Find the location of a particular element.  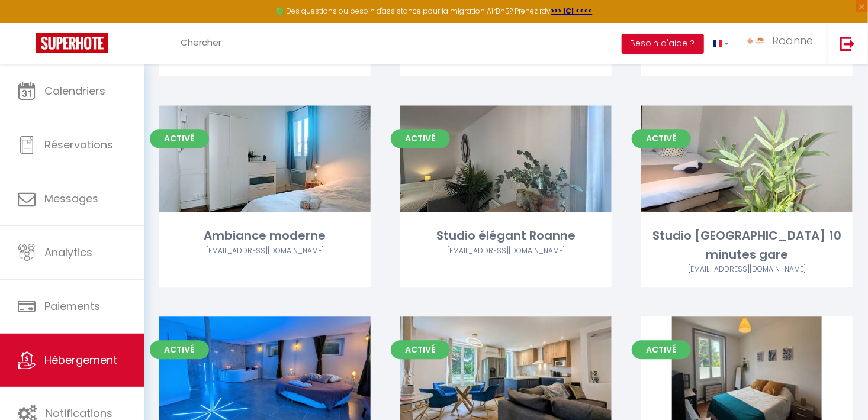

a: Chercher is located at coordinates (201, 43).